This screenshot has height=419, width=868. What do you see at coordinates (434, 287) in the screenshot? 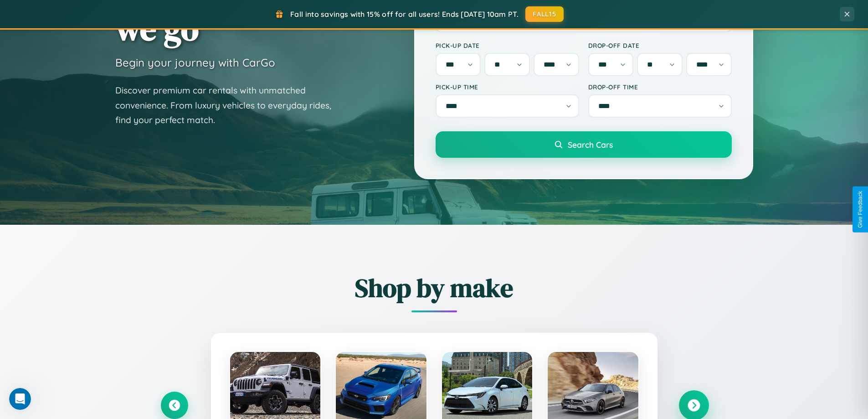
I see `h2: Shop by make` at bounding box center [434, 287].